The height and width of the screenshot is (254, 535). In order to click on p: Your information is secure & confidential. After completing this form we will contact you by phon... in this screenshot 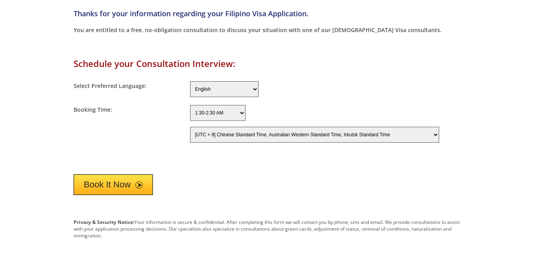, I will do `click(268, 228)`.